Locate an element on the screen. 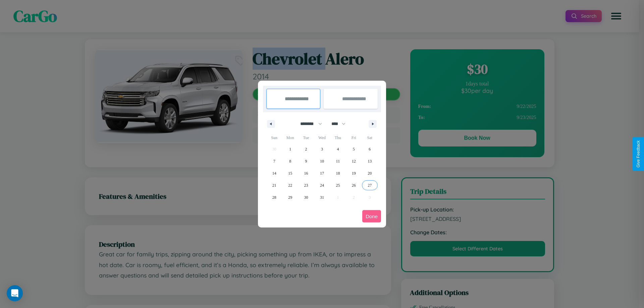 This screenshot has height=308, width=644. button: 16 is located at coordinates (306, 173).